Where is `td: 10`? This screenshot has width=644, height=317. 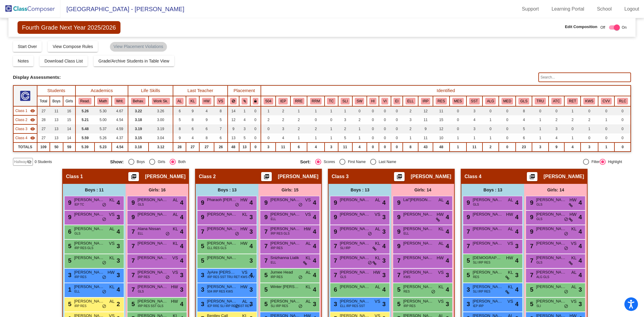
td: 10 is located at coordinates (441, 138).